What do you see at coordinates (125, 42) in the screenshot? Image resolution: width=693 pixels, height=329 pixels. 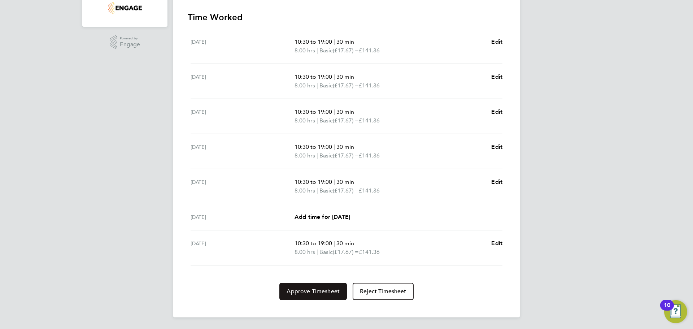 I see `a: Powered byEngage` at bounding box center [125, 42].